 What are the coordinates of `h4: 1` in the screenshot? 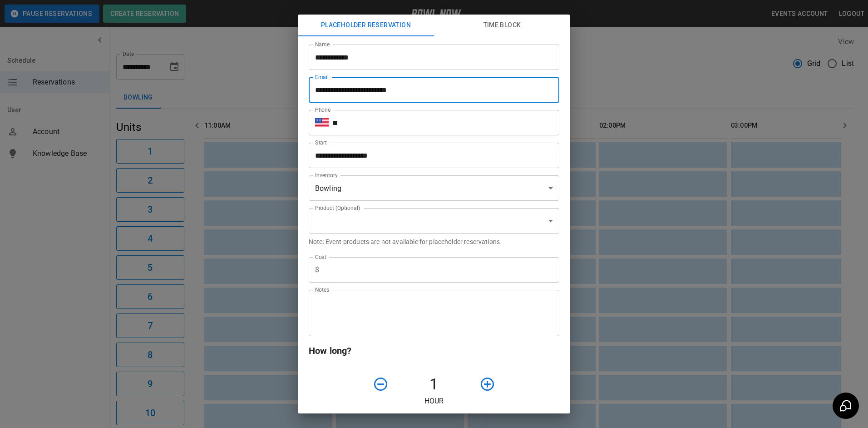 It's located at (434, 384).